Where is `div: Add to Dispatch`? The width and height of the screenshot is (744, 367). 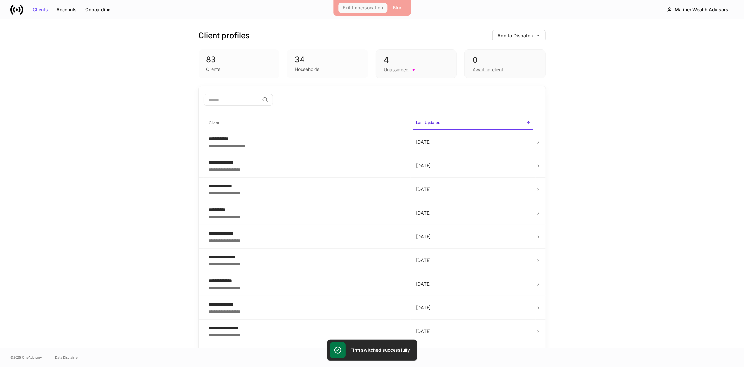 div: Add to Dispatch is located at coordinates (519, 36).